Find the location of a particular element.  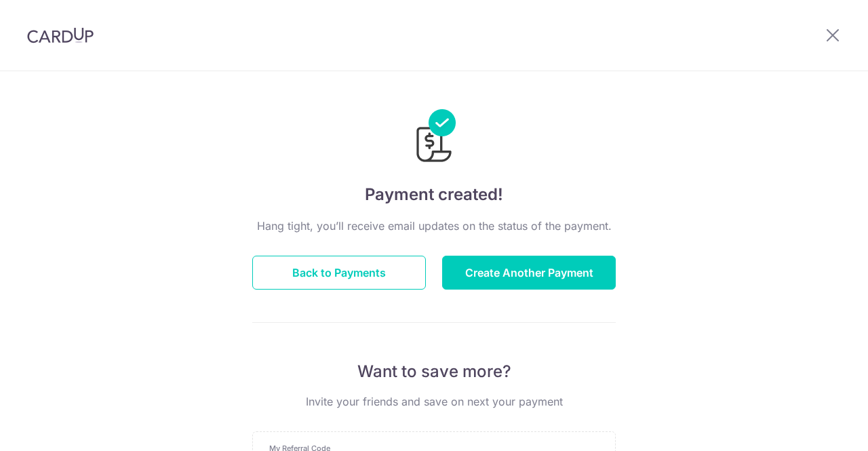

button: Create Another Payment is located at coordinates (529, 273).